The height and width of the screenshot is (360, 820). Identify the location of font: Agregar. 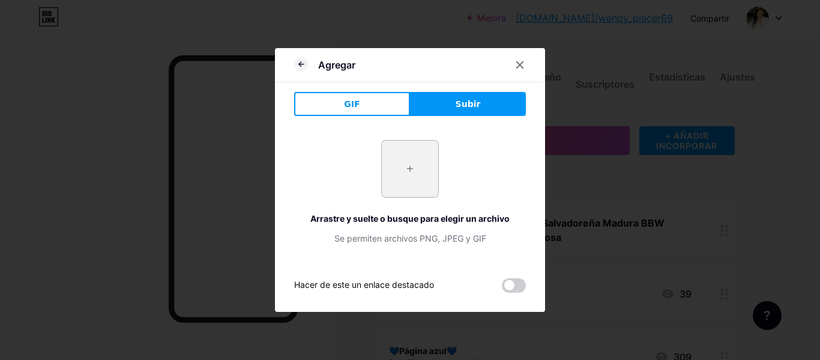
(337, 65).